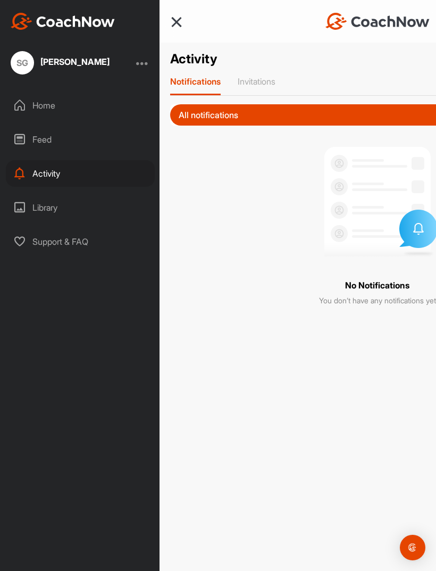 The height and width of the screenshot is (571, 436). I want to click on div: Library, so click(80, 208).